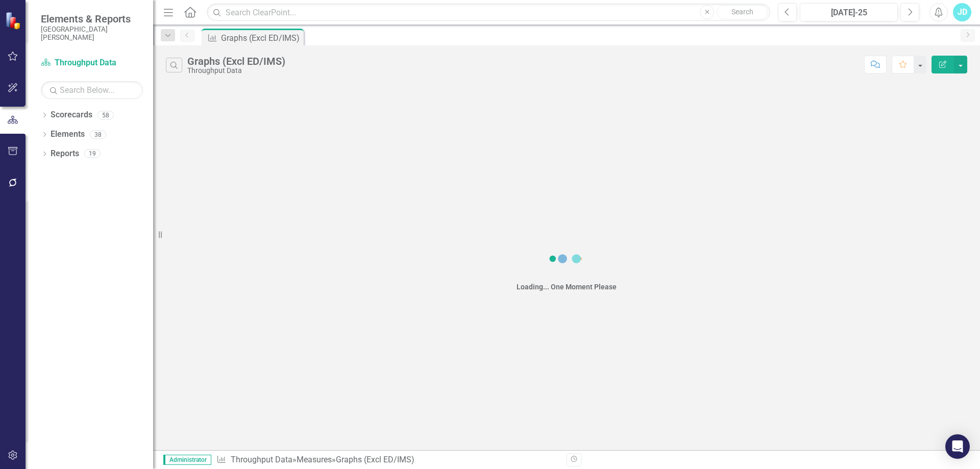 The height and width of the screenshot is (469, 980). Describe the element at coordinates (93, 154) in the screenshot. I see `div: 19` at that location.